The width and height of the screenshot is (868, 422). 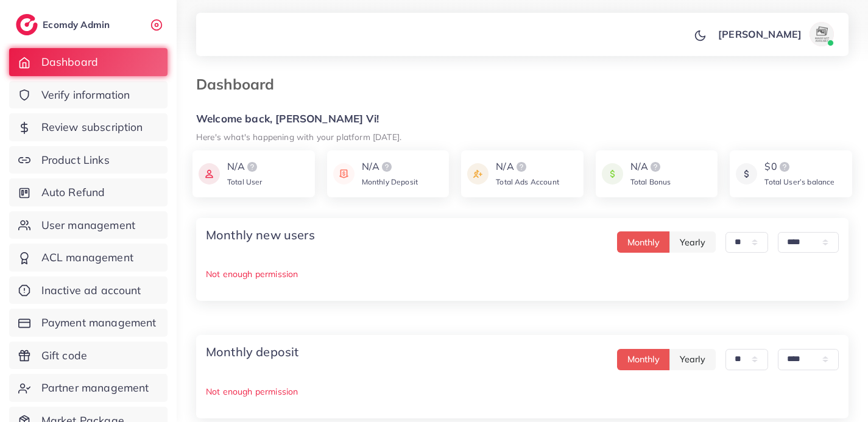 I want to click on span: ACL management, so click(x=87, y=258).